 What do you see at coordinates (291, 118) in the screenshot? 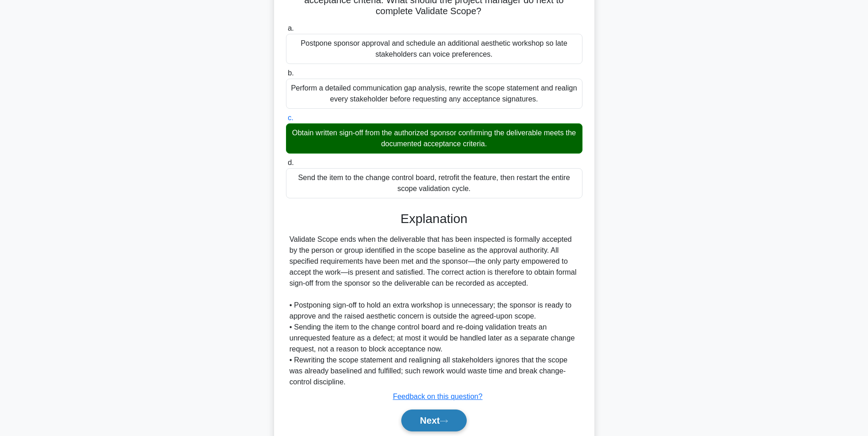
I see `span: c.` at bounding box center [291, 118].